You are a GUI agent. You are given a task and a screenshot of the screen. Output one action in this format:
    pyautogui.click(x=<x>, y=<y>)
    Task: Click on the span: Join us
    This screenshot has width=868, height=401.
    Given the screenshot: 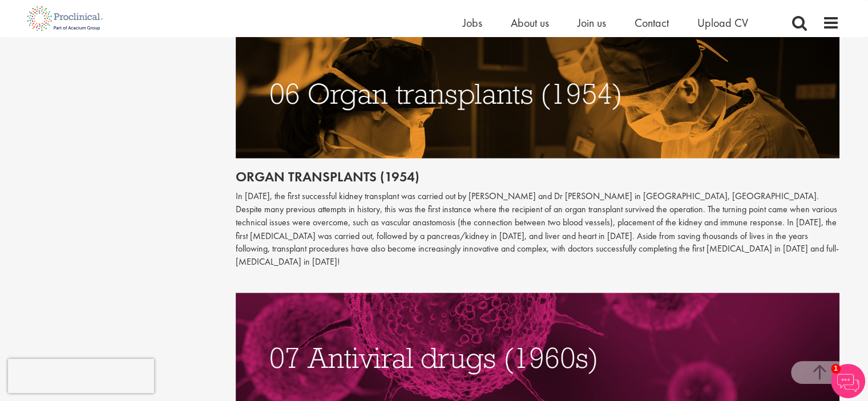 What is the action you would take?
    pyautogui.click(x=592, y=23)
    